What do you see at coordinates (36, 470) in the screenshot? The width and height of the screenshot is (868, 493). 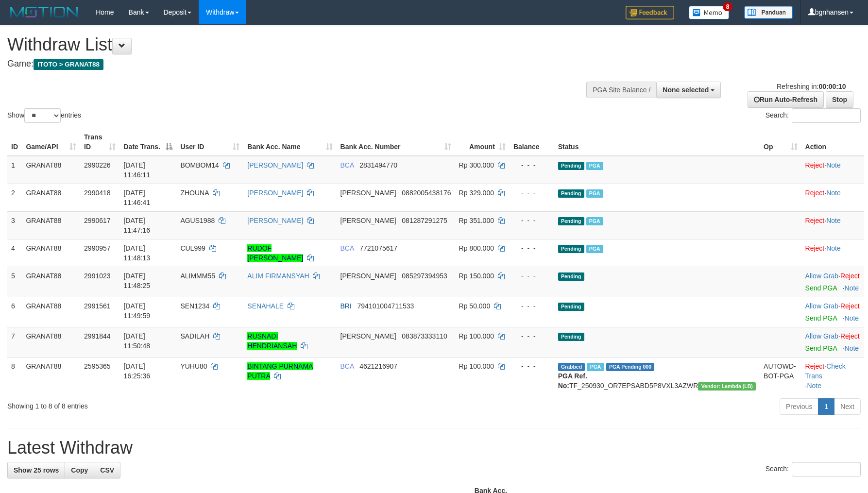 I see `a: Show 25 rows` at bounding box center [36, 470].